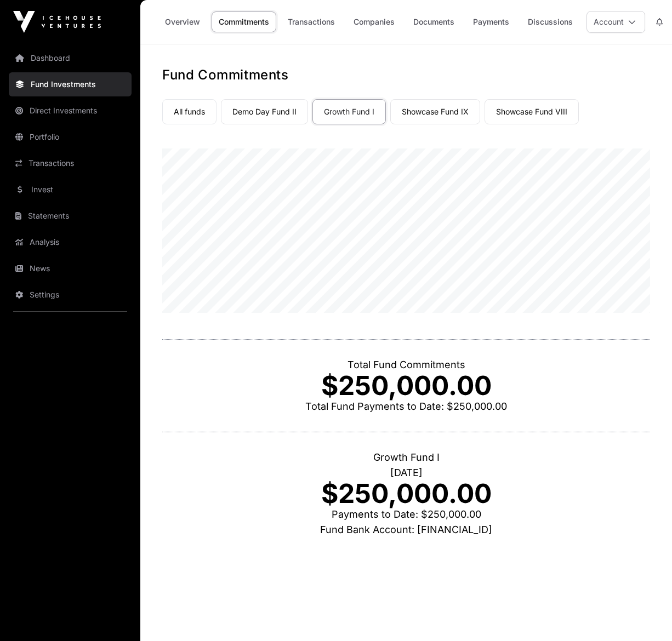  Describe the element at coordinates (70, 111) in the screenshot. I see `a: Direct Investments` at that location.